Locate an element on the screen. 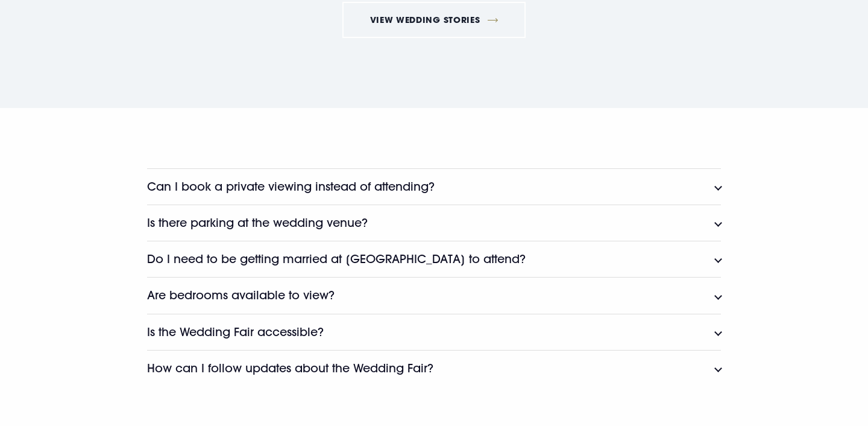  a: View Wedding Stories is located at coordinates (434, 20).